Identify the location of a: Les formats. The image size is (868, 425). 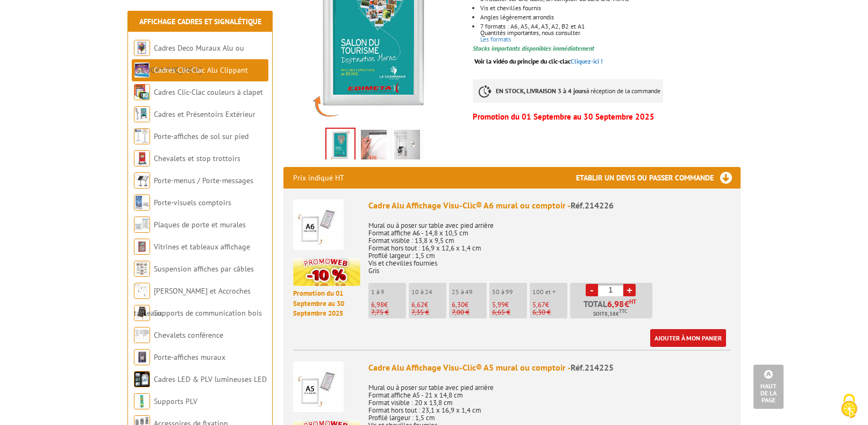
(495, 39).